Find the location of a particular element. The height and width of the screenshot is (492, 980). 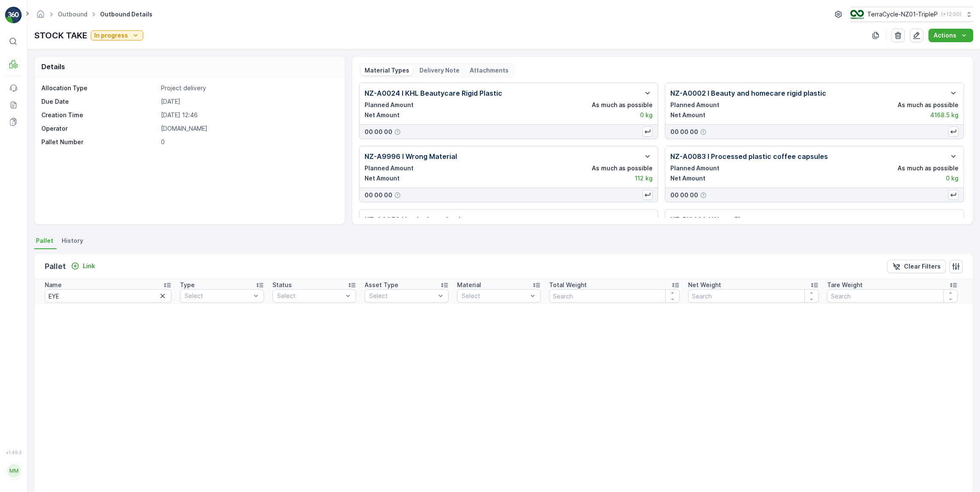

span: v 1.49.3 is located at coordinates (13, 453).